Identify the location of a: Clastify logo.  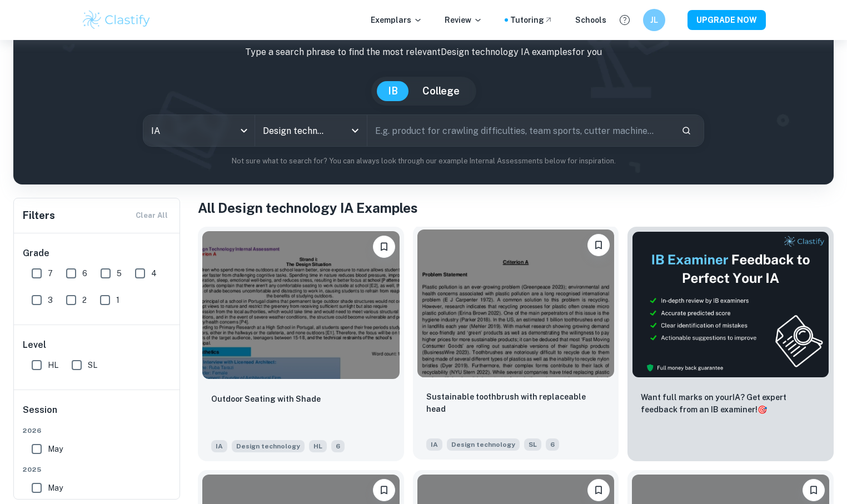
(116, 20).